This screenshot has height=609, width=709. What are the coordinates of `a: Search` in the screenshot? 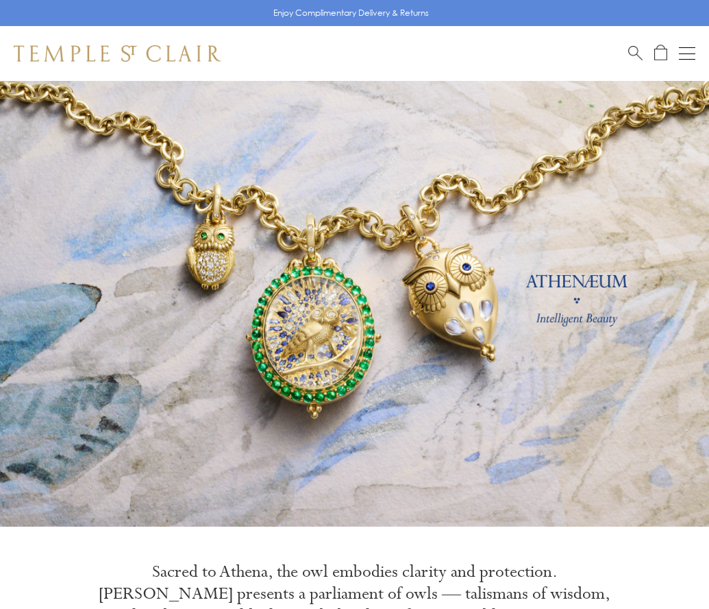 It's located at (635, 53).